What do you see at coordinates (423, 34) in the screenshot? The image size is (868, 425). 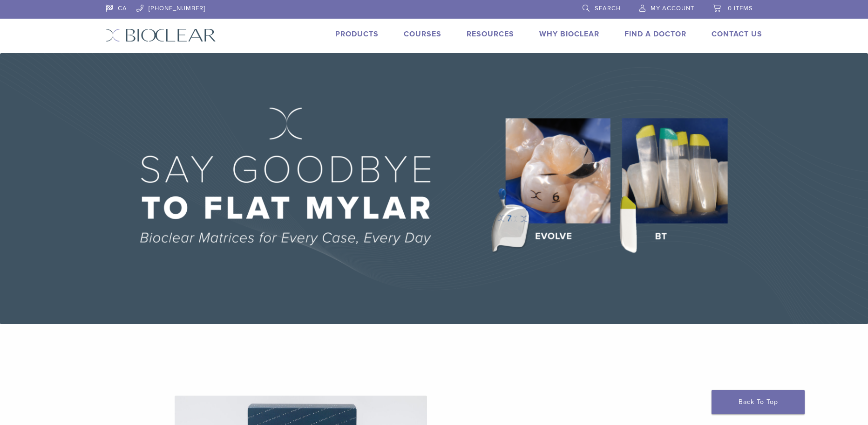 I see `a: Courses` at bounding box center [423, 34].